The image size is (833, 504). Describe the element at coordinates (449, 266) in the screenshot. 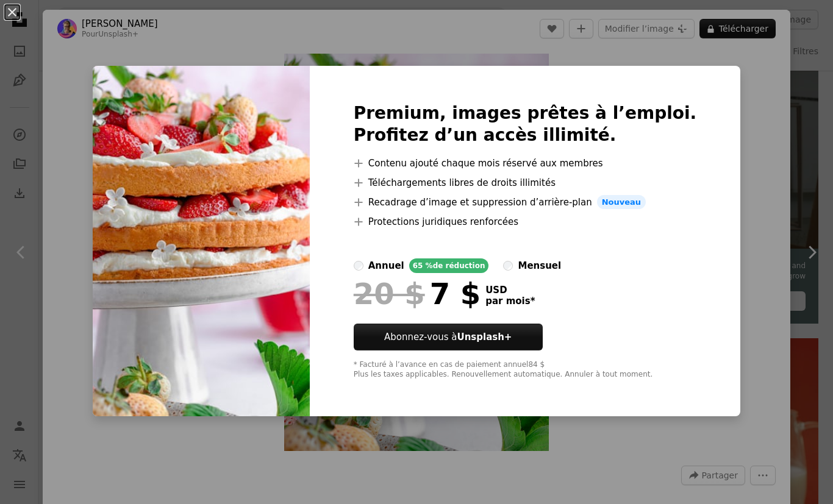

I see `div: 65 % de réduction` at that location.